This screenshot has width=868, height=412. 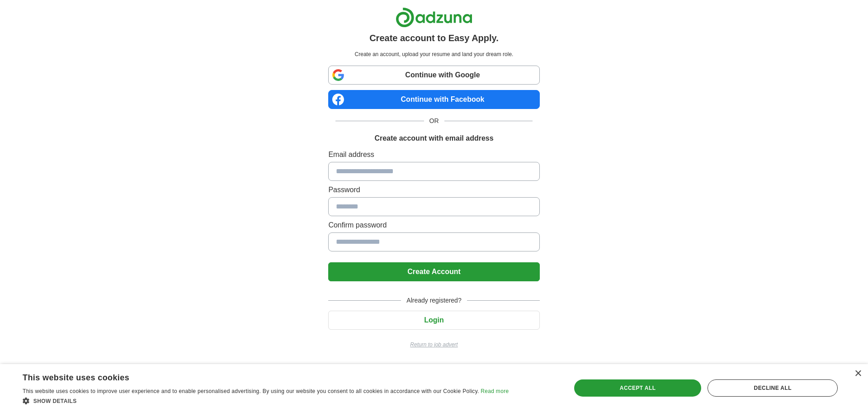 What do you see at coordinates (638, 388) in the screenshot?
I see `div: Accept all` at bounding box center [638, 388].